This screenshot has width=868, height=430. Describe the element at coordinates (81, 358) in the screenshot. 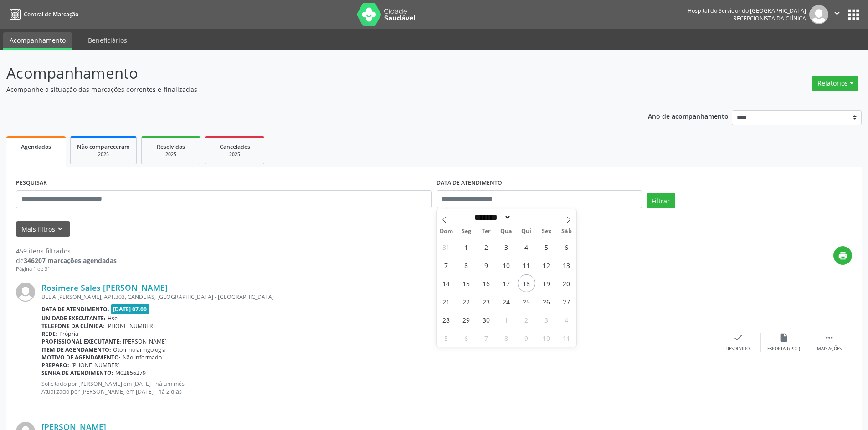

I see `b: Motivo de agendamento:` at that location.